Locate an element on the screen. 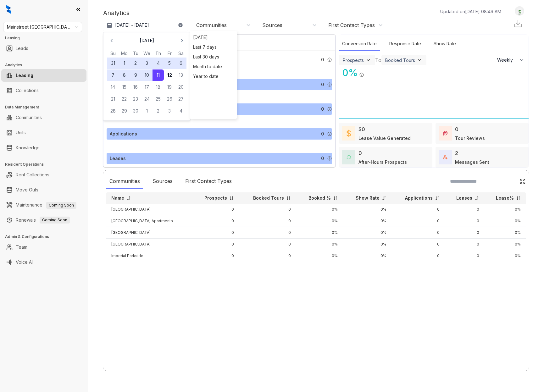 The image size is (544, 392). div: First Contact Types is located at coordinates (351, 25).